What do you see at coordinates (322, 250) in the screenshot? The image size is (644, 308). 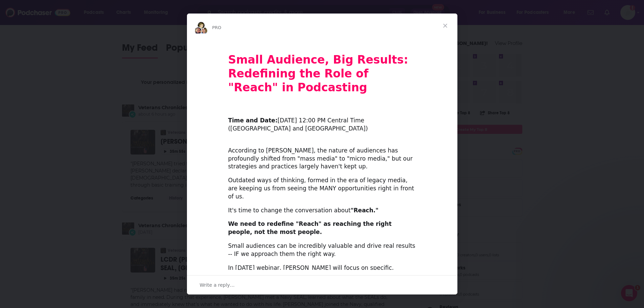 I see `div: Small audiences can be incredibly valuable and drive real results -- IF we approach them the righ...` at bounding box center [322, 250].